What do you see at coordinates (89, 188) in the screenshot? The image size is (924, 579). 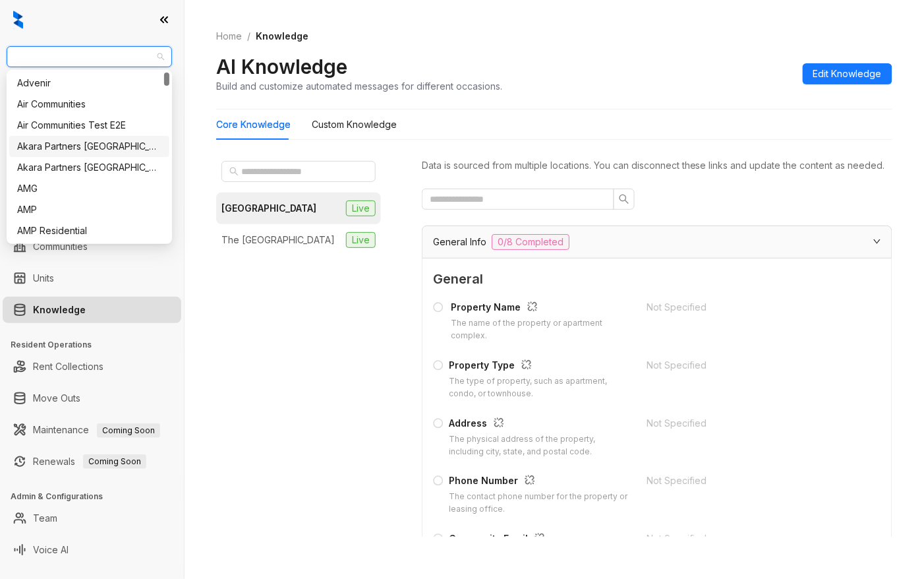 I see `div: AMG` at bounding box center [89, 188].